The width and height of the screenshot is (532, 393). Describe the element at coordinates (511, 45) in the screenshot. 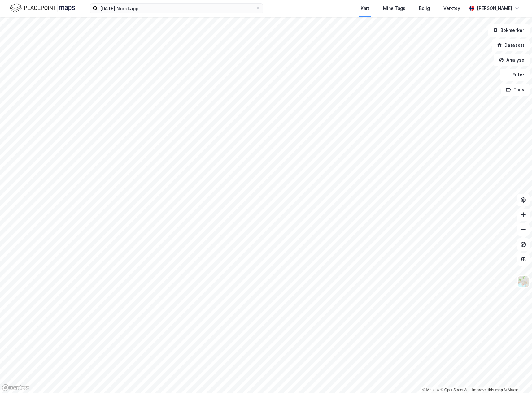

I see `button: Datasett` at that location.